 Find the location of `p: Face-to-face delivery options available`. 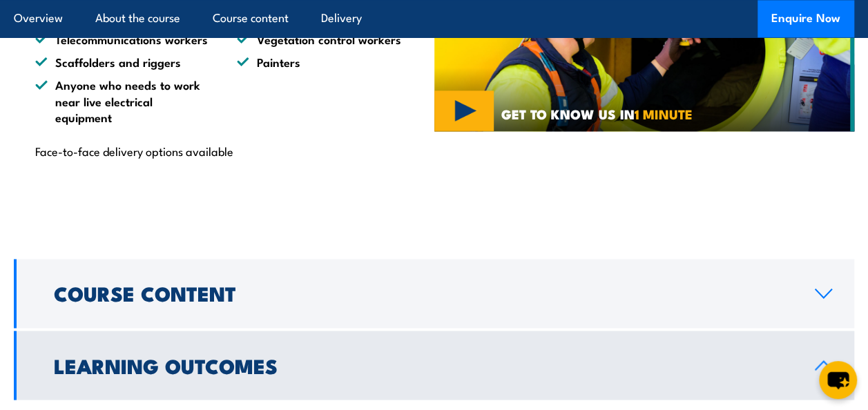

p: Face-to-face delivery options available is located at coordinates (225, 151).